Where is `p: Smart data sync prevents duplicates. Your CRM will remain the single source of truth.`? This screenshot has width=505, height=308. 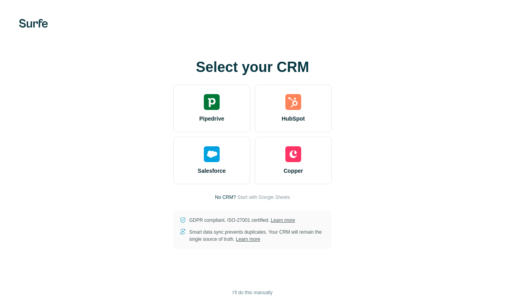 p: Smart data sync prevents duplicates. Your CRM will remain the single source of truth. is located at coordinates (257, 236).